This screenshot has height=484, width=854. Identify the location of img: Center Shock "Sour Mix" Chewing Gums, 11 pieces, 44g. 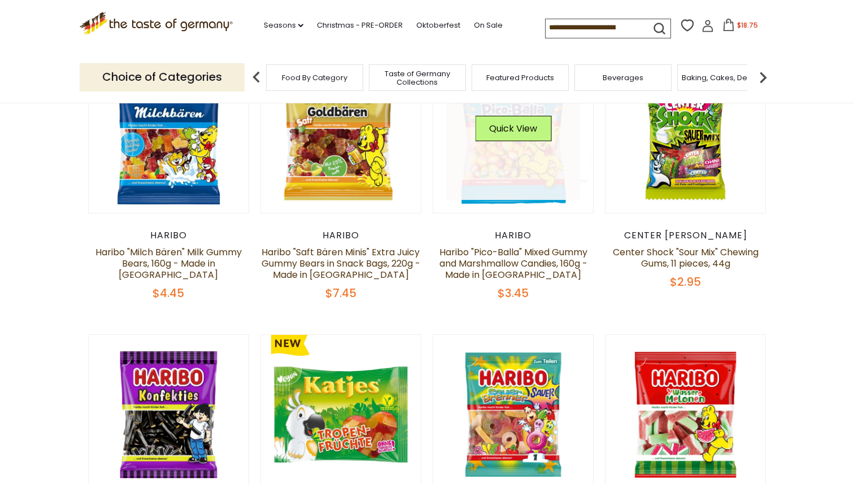
(685, 133).